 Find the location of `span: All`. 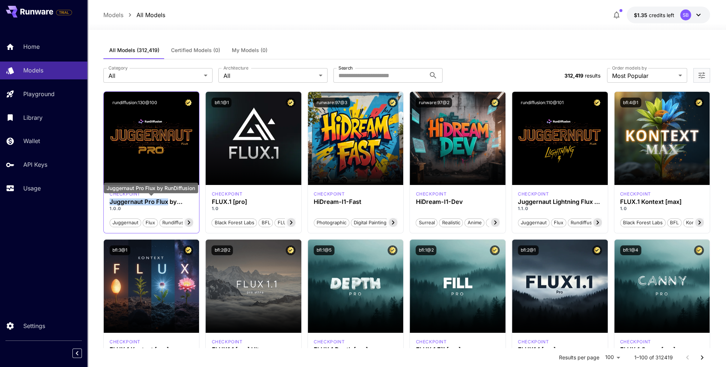

span: All is located at coordinates (155, 76).